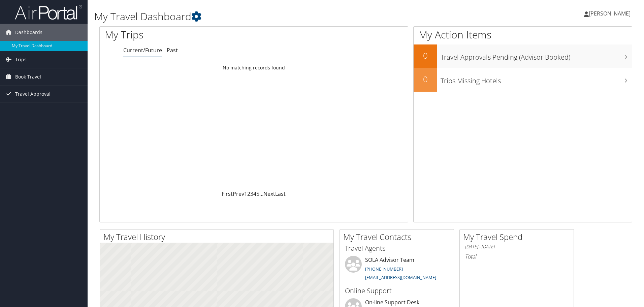 The image size is (644, 307). Describe the element at coordinates (523, 80) in the screenshot. I see `a: 0Trips Missing Hotels` at that location.